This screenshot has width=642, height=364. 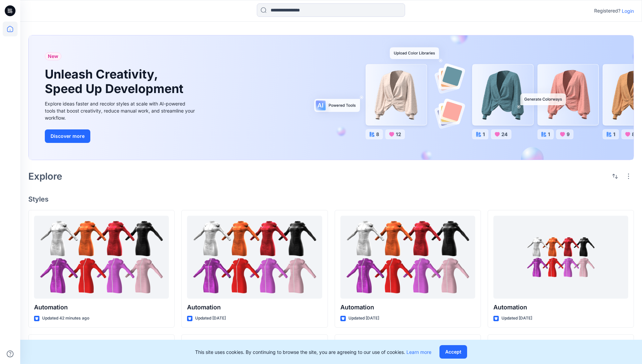 What do you see at coordinates (628, 11) in the screenshot?
I see `p: Login` at bounding box center [628, 11].